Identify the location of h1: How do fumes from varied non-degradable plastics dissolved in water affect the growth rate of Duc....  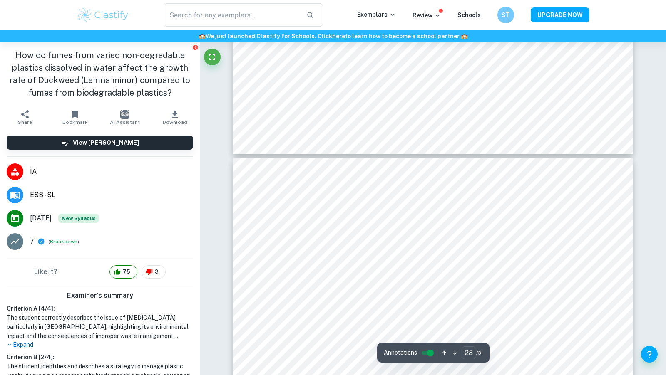
(100, 74).